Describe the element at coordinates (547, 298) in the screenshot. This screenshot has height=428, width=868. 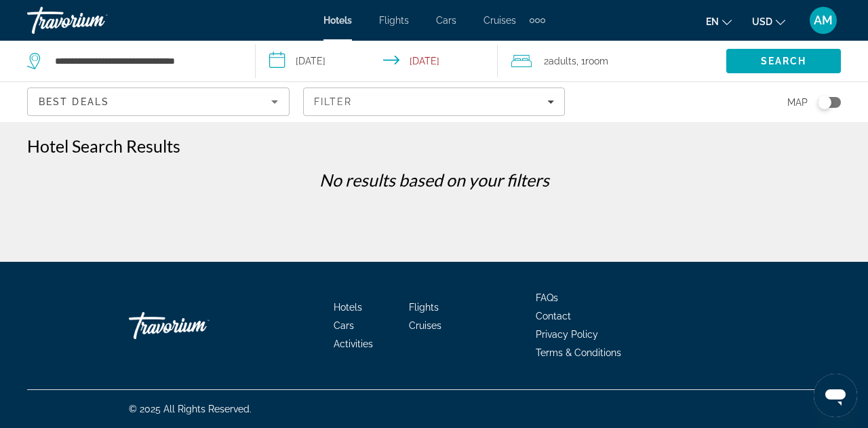
I see `a: FAQs` at that location.